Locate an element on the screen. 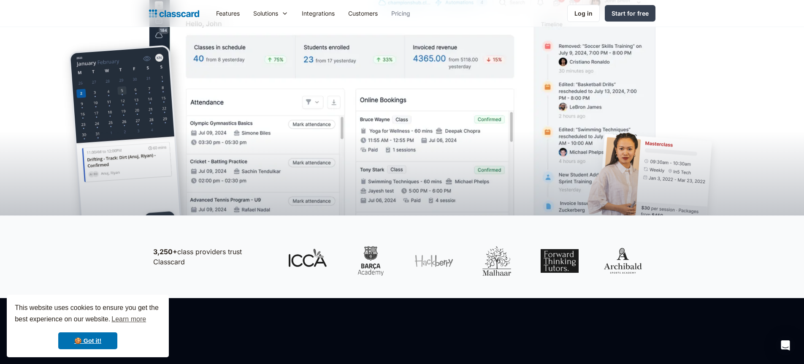 Image resolution: width=804 pixels, height=364 pixels. div: Open Intercom Messenger is located at coordinates (785, 345).